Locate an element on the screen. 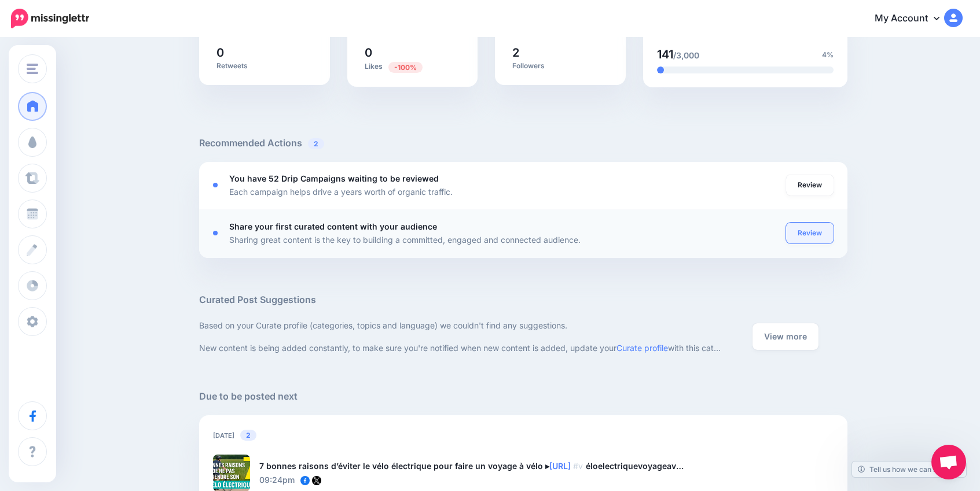  h5: Due to be posted next is located at coordinates (524, 397).